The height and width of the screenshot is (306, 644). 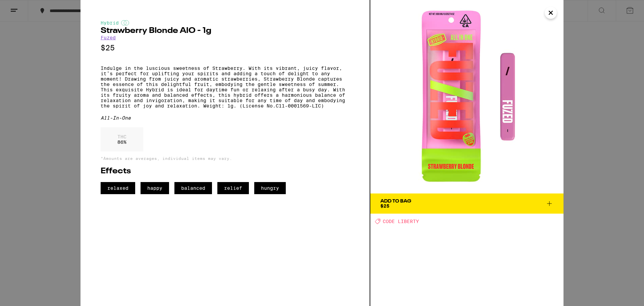 What do you see at coordinates (401, 221) in the screenshot?
I see `span: CODE LIBERTY` at bounding box center [401, 221].